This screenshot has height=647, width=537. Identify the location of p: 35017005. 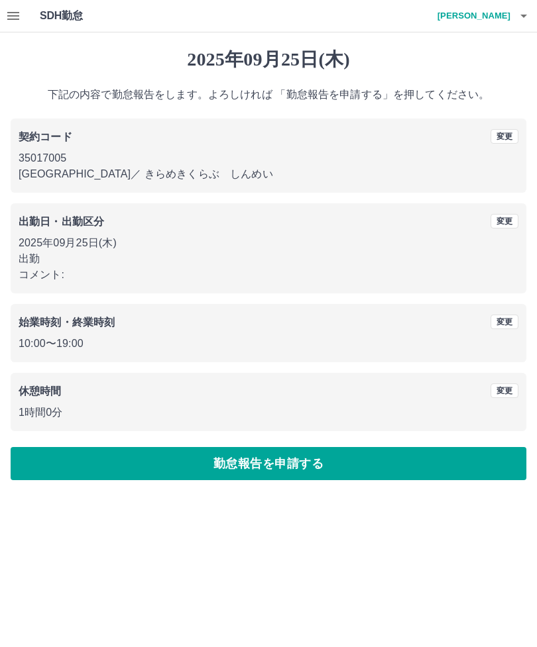
(268, 158).